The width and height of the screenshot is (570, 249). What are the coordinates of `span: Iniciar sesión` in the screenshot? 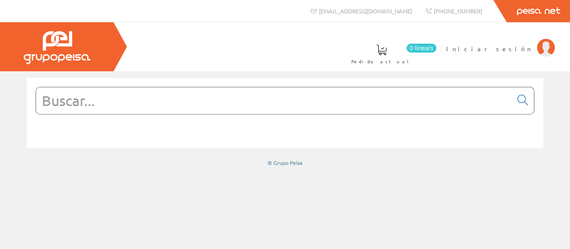 It's located at (489, 48).